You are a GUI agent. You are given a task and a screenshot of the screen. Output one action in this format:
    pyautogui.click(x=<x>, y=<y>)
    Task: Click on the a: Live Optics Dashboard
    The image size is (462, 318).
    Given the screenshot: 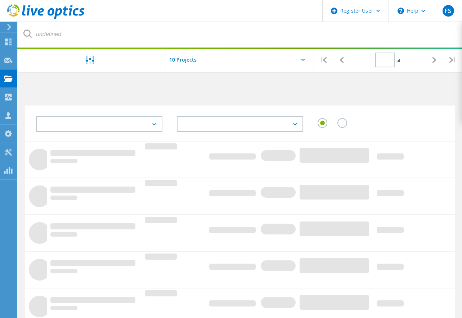 What is the action you would take?
    pyautogui.click(x=46, y=18)
    